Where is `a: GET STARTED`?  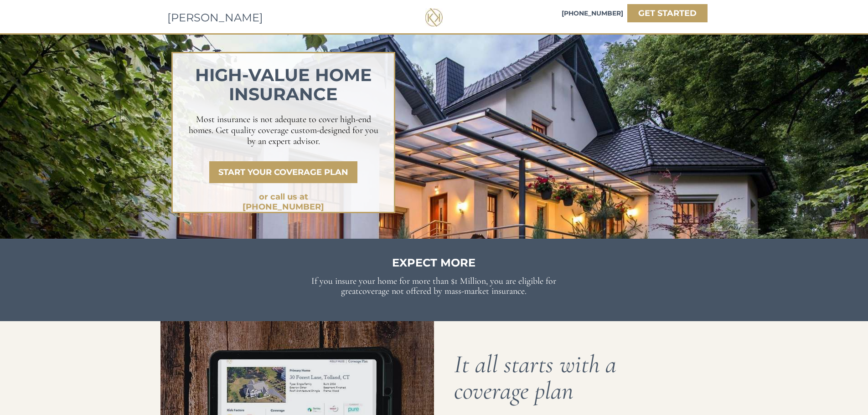
a: GET STARTED is located at coordinates (667, 13).